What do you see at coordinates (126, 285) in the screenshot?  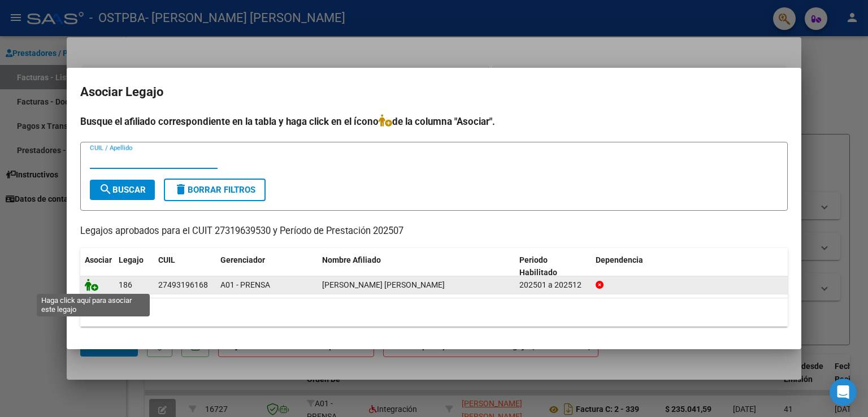 I see `span: 186` at bounding box center [126, 285].